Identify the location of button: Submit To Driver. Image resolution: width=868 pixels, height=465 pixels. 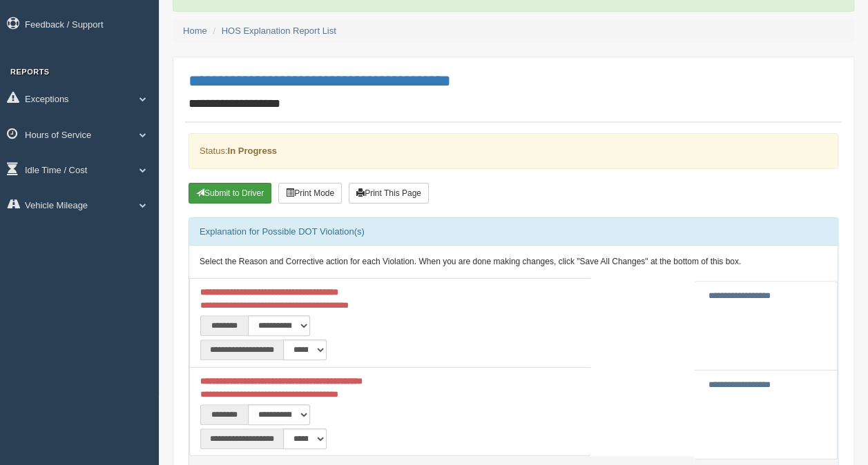
(230, 193).